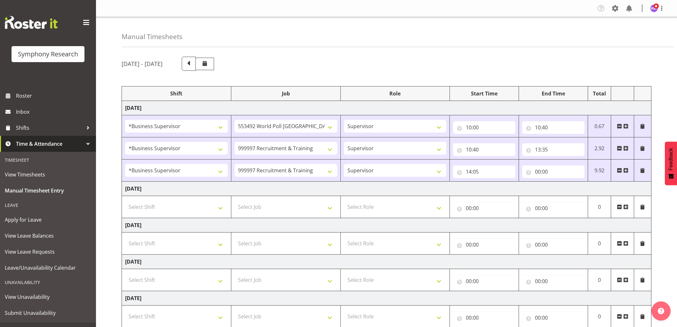  What do you see at coordinates (48, 190) in the screenshot?
I see `a: Manual Timesheet Entry` at bounding box center [48, 190].